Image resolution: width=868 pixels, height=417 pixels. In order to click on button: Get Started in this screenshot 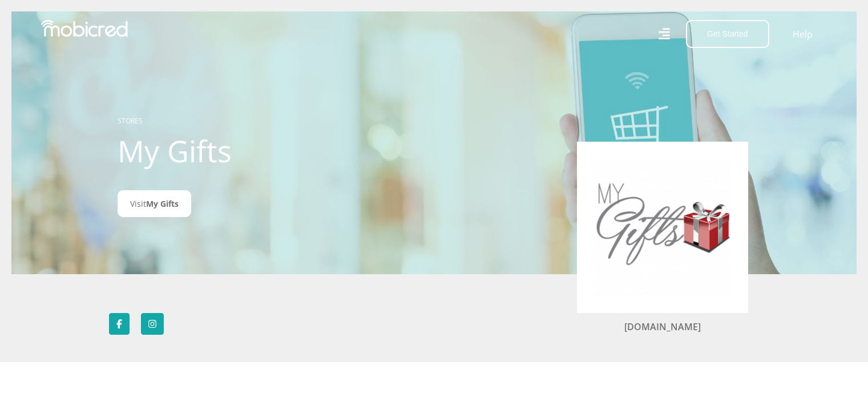, I will do `click(727, 34)`.